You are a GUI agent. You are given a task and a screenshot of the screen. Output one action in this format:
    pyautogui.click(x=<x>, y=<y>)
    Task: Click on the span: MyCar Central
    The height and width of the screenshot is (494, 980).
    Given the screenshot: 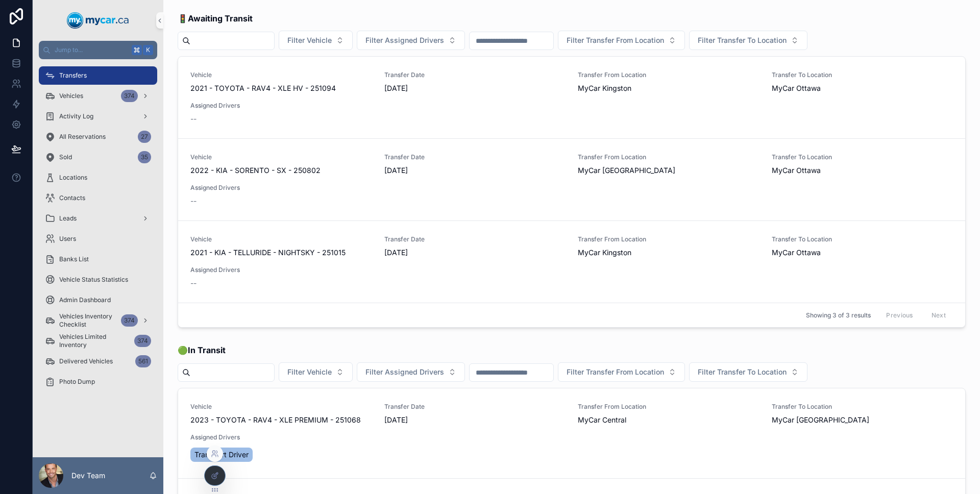 What is the action you would take?
    pyautogui.click(x=602, y=420)
    